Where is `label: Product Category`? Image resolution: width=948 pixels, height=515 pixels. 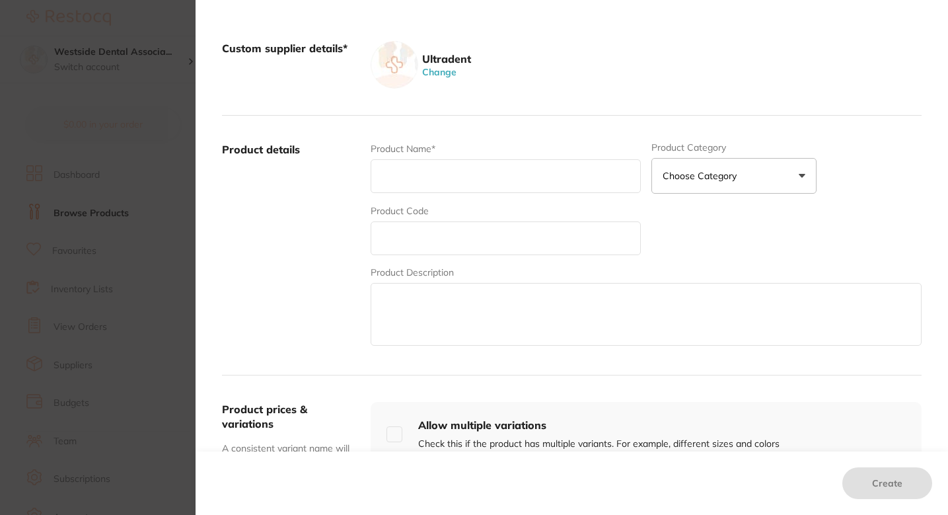 label: Product Category is located at coordinates (734, 147).